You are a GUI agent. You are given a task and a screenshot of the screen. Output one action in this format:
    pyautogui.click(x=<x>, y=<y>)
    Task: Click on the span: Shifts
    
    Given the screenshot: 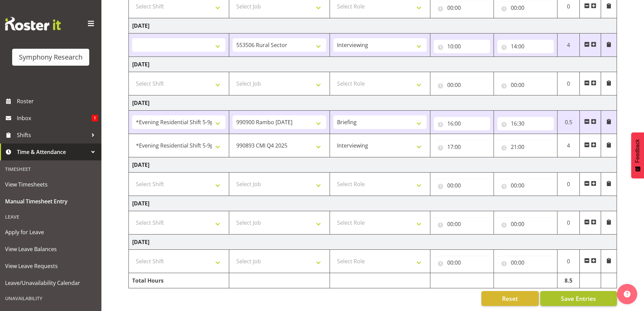 What is the action you would take?
    pyautogui.click(x=52, y=135)
    